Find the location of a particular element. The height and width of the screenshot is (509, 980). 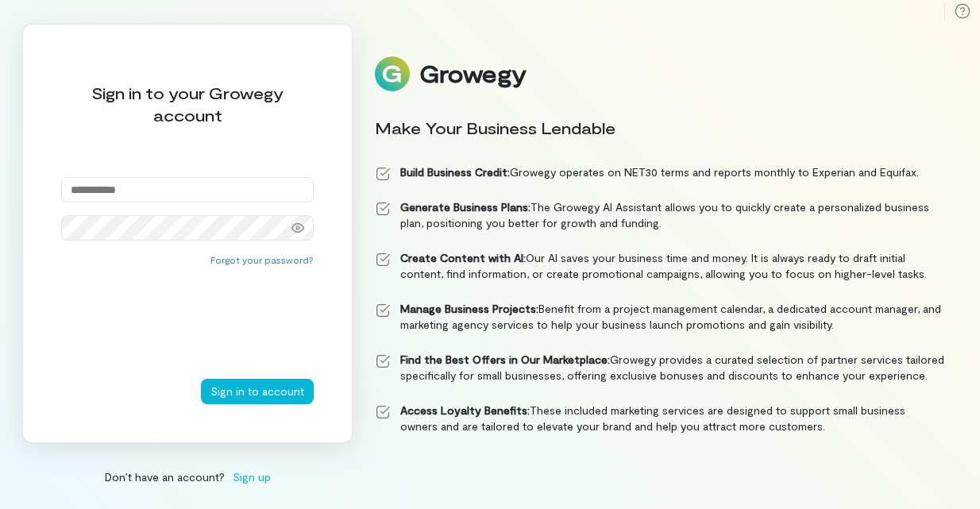

strong: Build Business Credit: is located at coordinates (455, 171).